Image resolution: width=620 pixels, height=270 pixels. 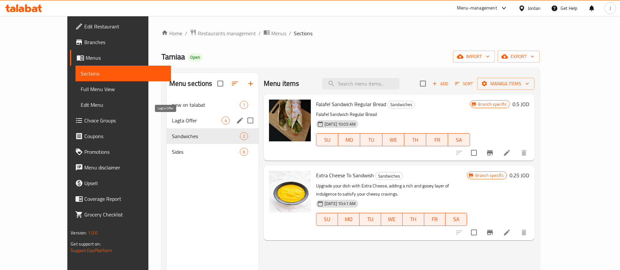 I want to click on div: new on talabat, so click(x=206, y=105).